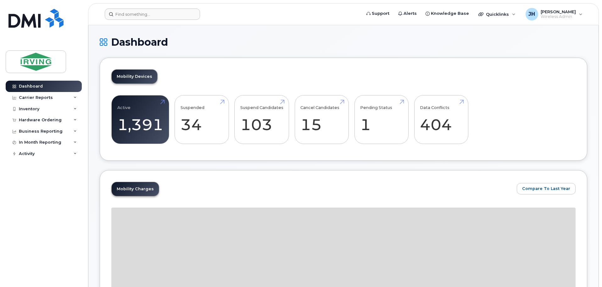 Image resolution: width=602 pixels, height=287 pixels. What do you see at coordinates (262, 120) in the screenshot?
I see `a: Suspend Candidates 103` at bounding box center [262, 120].